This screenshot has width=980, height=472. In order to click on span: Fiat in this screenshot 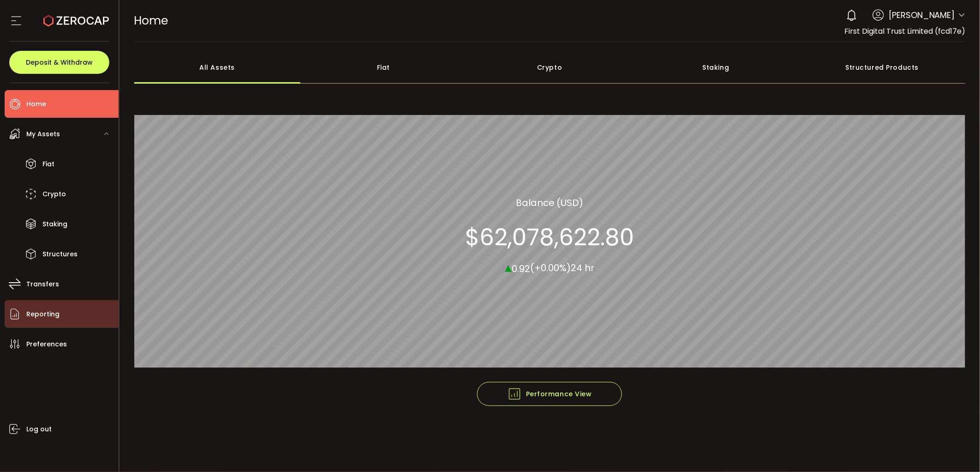, I will do `click(48, 164)`.